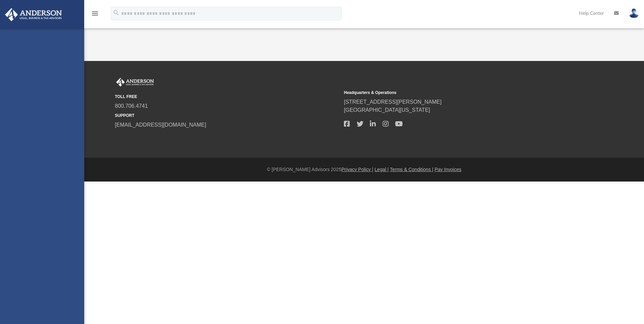  I want to click on i: menu, so click(95, 13).